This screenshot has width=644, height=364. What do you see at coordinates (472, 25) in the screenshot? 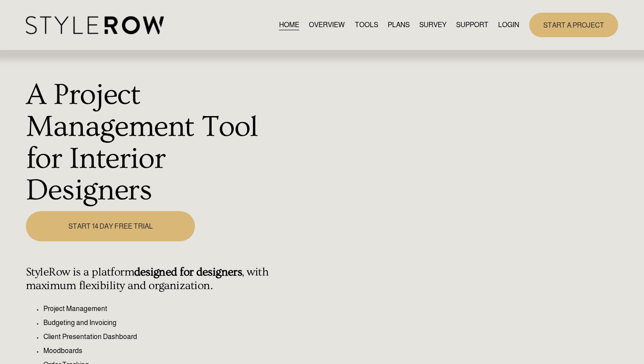
I see `span: SUPPORT` at bounding box center [472, 25].